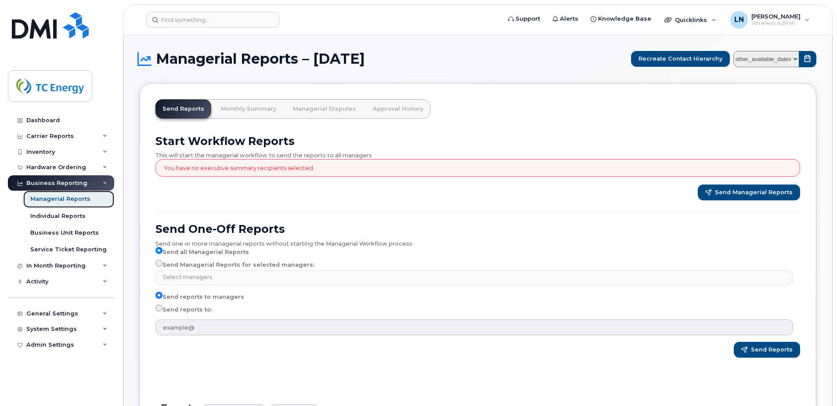 The width and height of the screenshot is (837, 406). What do you see at coordinates (749, 192) in the screenshot?
I see `button: Send Managerial Reports` at bounding box center [749, 192].